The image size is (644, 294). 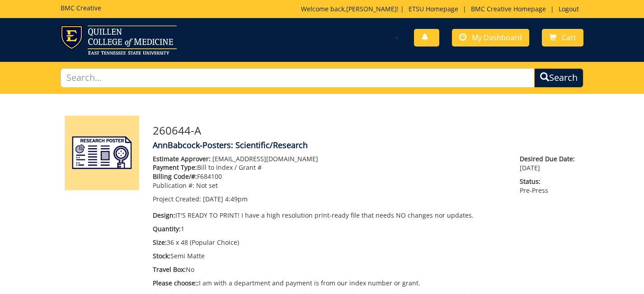 I want to click on span: Status:, so click(x=549, y=182).